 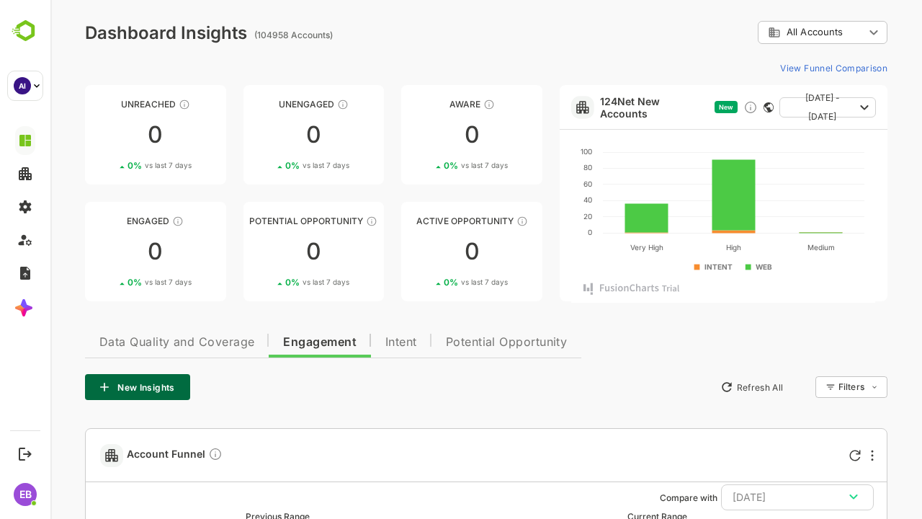 I want to click on button: New Insights, so click(x=87, y=387).